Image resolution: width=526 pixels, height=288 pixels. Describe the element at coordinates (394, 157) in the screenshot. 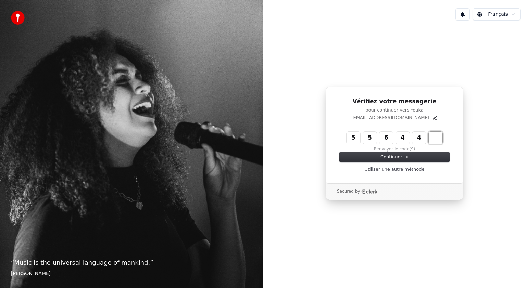

I see `button: Continuer` at that location.